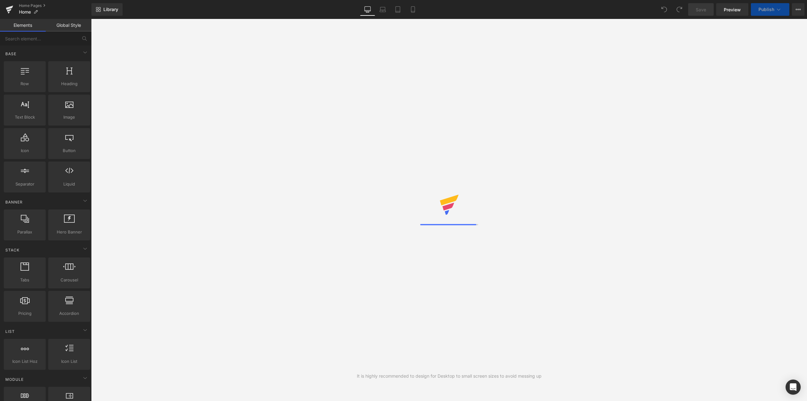 This screenshot has width=807, height=401. I want to click on span: Preview, so click(733, 9).